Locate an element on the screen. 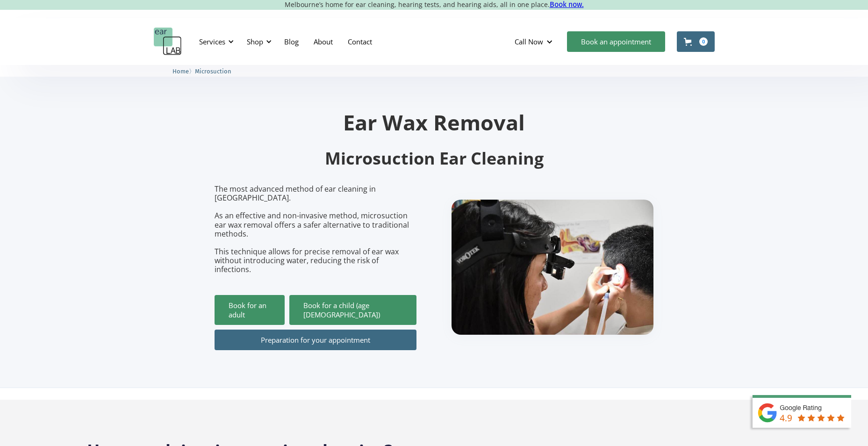  div: 0 is located at coordinates (703, 42).